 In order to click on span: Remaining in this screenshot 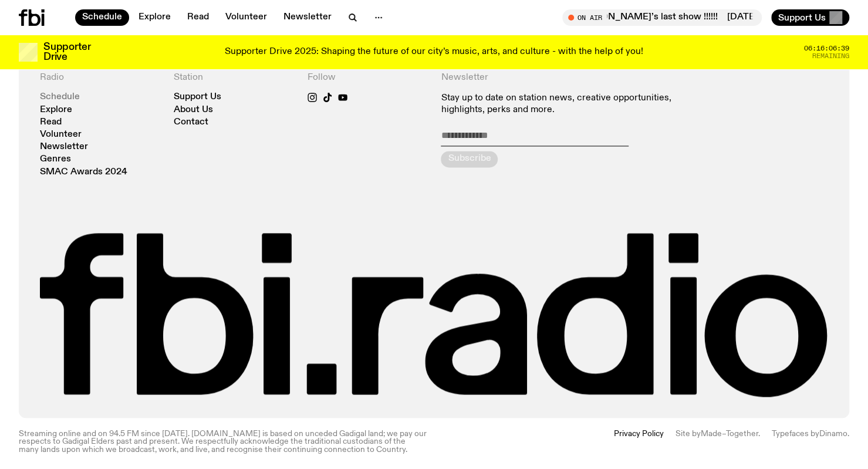, I will do `click(831, 56)`.